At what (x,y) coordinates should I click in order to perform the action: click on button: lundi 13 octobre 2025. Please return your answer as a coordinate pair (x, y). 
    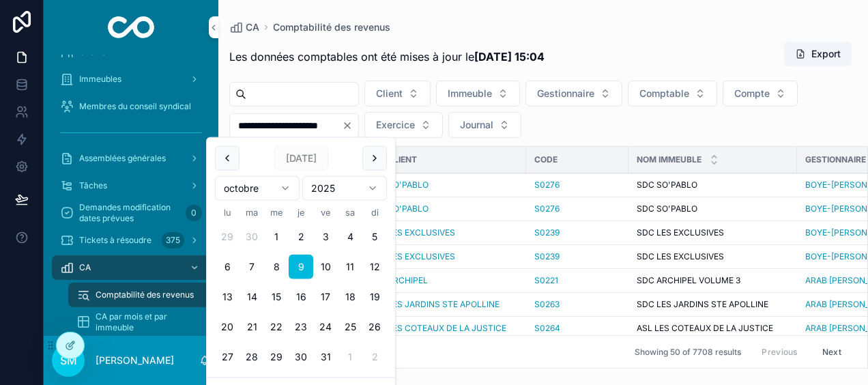
    Looking at the image, I should click on (227, 297).